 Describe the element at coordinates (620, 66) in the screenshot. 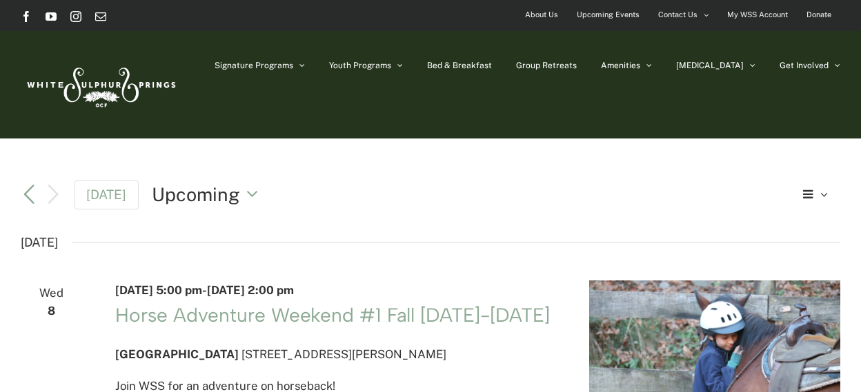

I see `span: Amenities` at that location.